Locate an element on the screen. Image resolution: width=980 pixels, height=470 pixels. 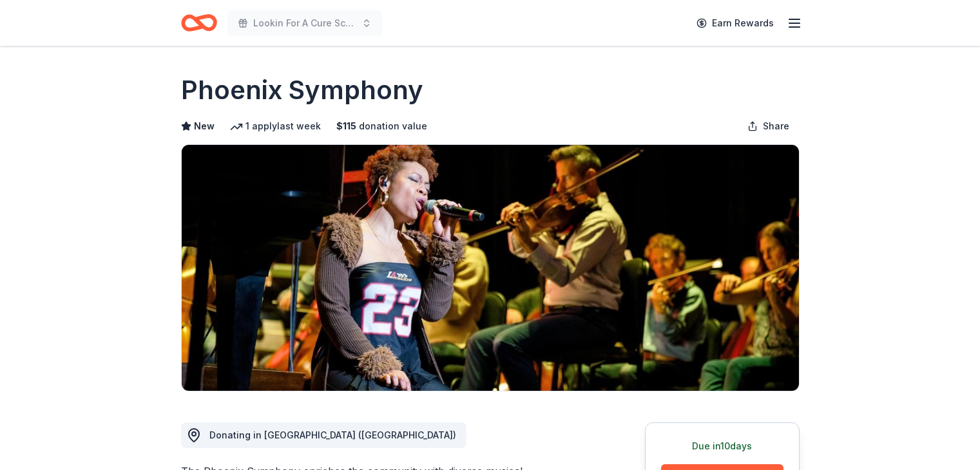
button: Lookin For A Cure Scottsdale is located at coordinates (305, 23).